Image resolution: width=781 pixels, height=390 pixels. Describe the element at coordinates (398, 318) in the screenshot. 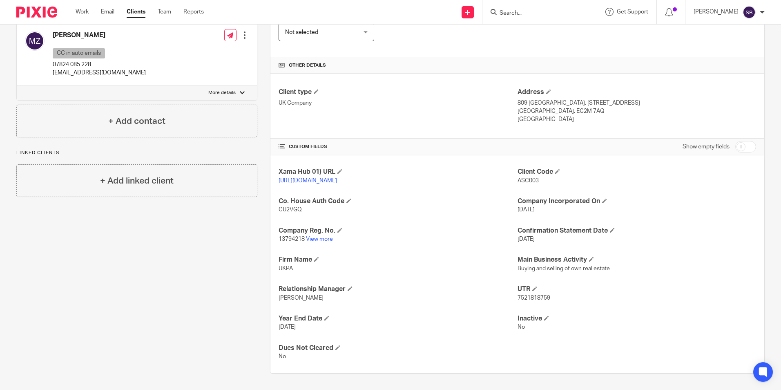

I see `h4: Year End Date` at that location.